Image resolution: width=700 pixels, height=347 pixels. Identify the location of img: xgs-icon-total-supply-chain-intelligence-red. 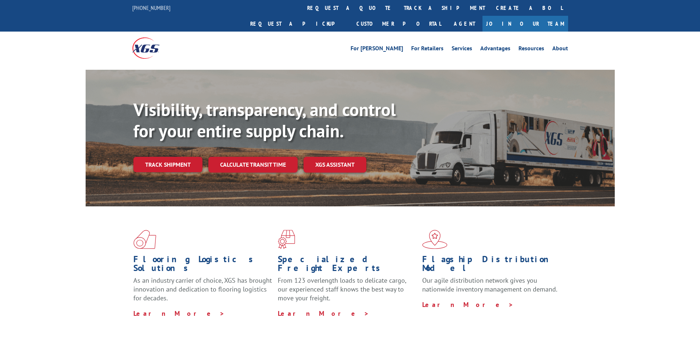
(145, 240).